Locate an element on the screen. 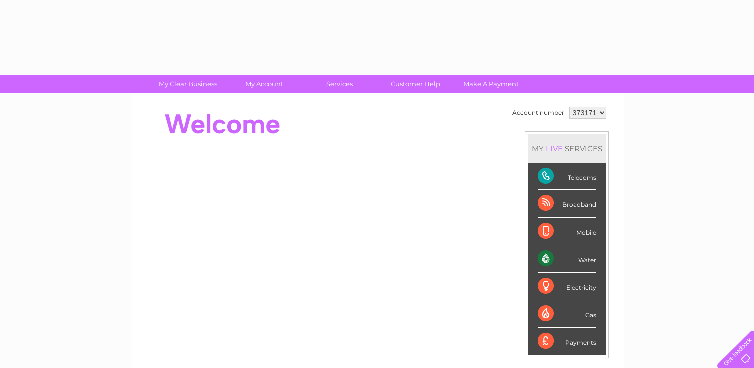  div: Water is located at coordinates (567, 259).